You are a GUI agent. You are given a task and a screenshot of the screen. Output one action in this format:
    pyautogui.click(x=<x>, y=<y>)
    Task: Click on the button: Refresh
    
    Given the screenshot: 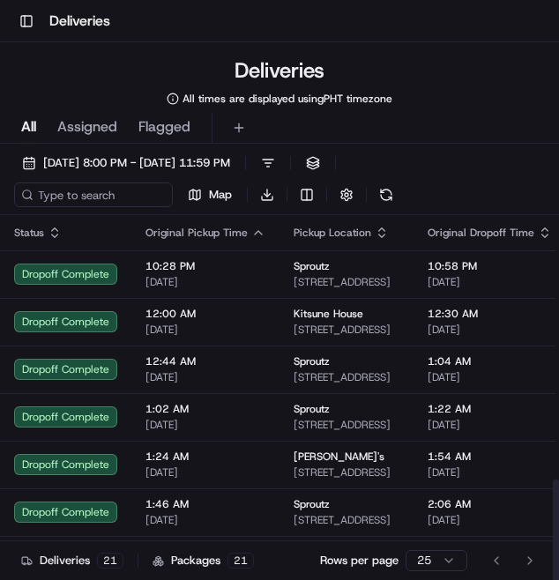 What is the action you would take?
    pyautogui.click(x=386, y=195)
    